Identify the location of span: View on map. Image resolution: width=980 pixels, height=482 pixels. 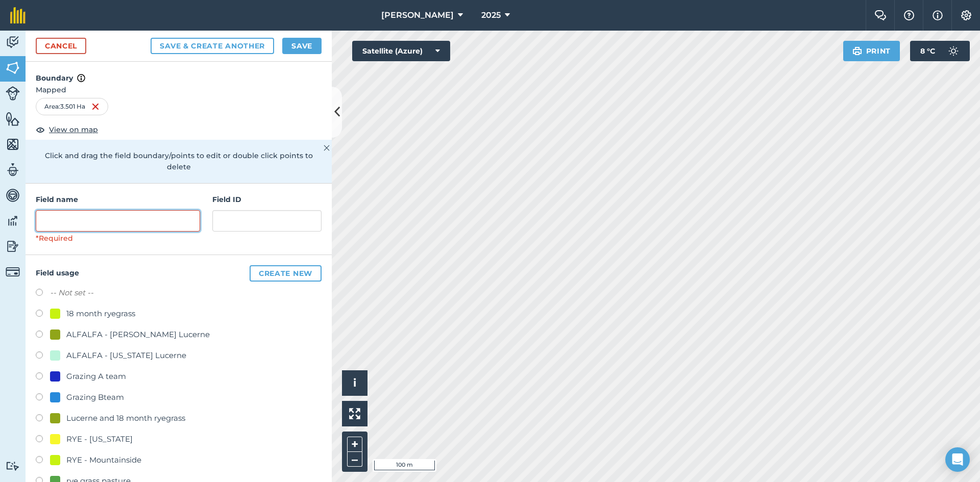
(73, 129).